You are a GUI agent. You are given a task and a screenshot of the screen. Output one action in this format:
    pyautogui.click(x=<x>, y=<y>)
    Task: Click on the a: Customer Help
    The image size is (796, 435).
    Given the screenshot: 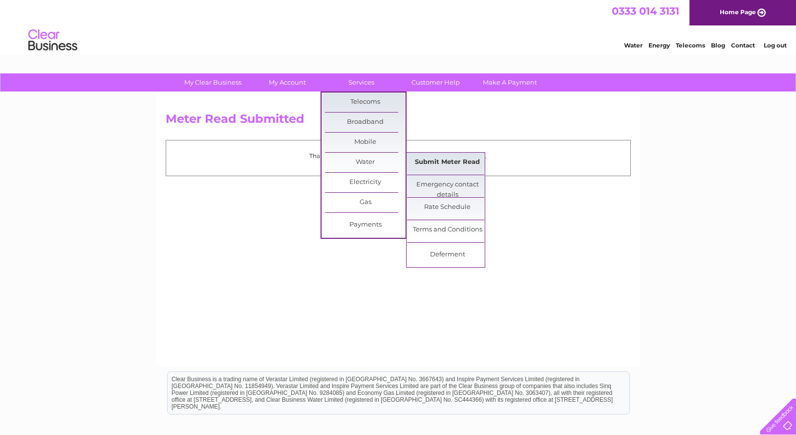 What is the action you would take?
    pyautogui.click(x=436, y=82)
    